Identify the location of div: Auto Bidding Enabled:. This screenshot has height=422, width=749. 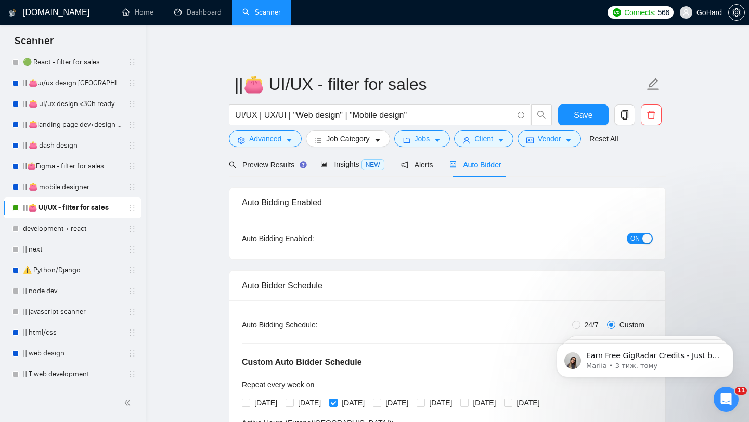
(310, 239).